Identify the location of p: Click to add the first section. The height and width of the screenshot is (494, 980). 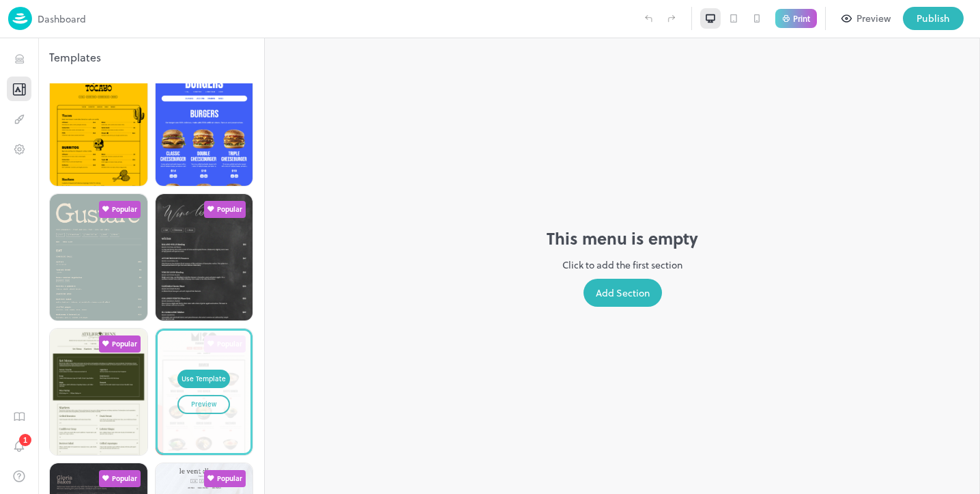
(622, 265).